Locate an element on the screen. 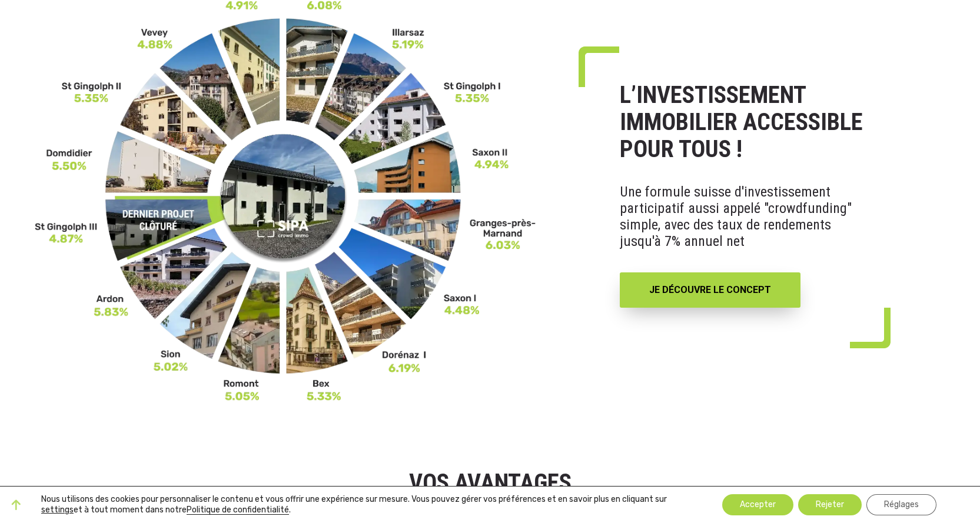 The image size is (980, 523). h1: L’INVESTISSEMENT IMMOBILIER ACCESSIBLE POUR TOUS ! is located at coordinates (743, 122).